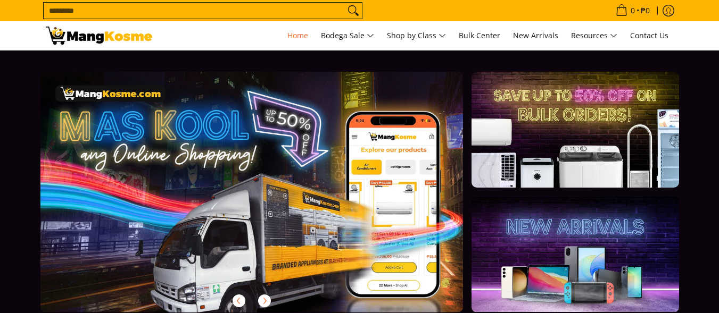  What do you see at coordinates (594, 36) in the screenshot?
I see `a: Resources` at bounding box center [594, 36].